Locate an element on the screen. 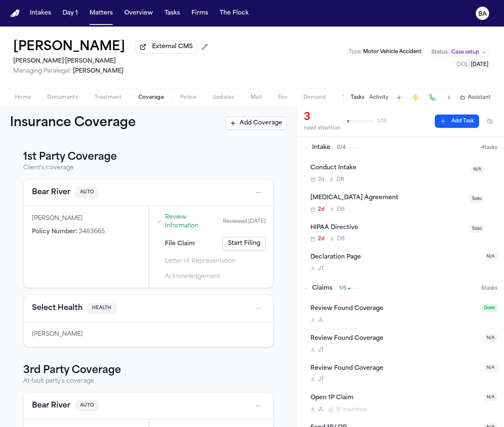 Image resolution: width=504 pixels, height=427 pixels. a: Overview is located at coordinates (138, 13).